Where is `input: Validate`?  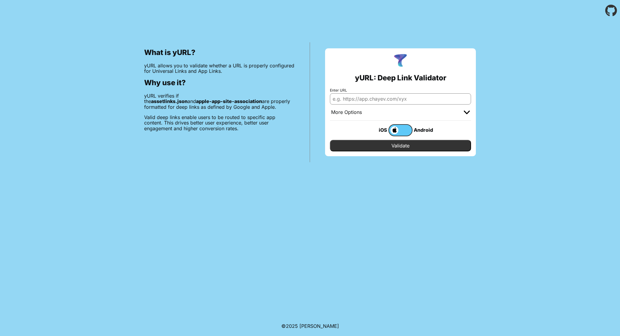
input: Validate is located at coordinates (401, 145).